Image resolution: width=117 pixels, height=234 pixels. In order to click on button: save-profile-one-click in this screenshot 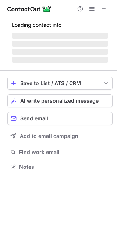, I will do `click(60, 83)`.